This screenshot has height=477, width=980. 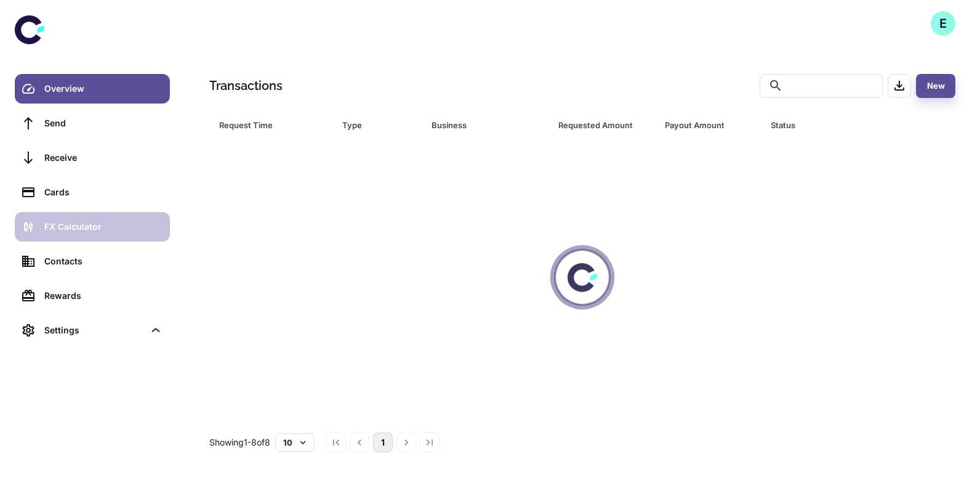 What do you see at coordinates (104, 296) in the screenshot?
I see `div: Rewards` at bounding box center [104, 296].